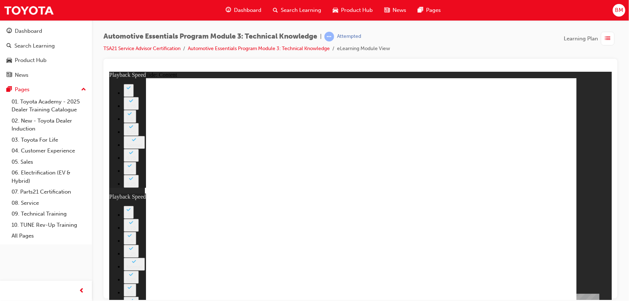 The height and width of the screenshot is (301, 629). Describe the element at coordinates (210, 36) in the screenshot. I see `span: Automotive Essentials Program Module 3: Technical Knowledge` at that location.